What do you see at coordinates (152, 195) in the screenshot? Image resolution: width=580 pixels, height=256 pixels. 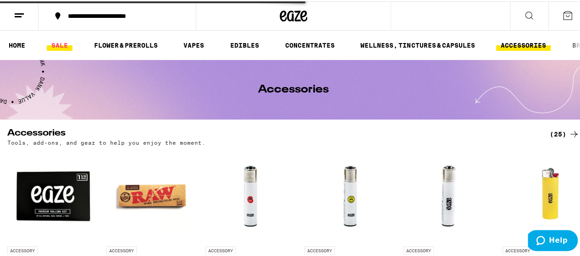 I see `img: RAW - 1 1/4" Classic Rolling Papers` at bounding box center [152, 195].